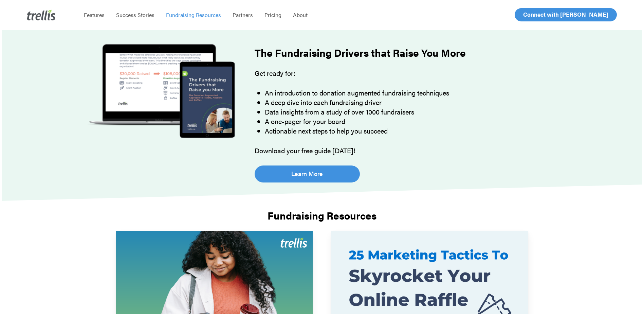 The image size is (644, 314). What do you see at coordinates (399, 131) in the screenshot?
I see `li: Actionable next steps to help you succeed` at bounding box center [399, 131].